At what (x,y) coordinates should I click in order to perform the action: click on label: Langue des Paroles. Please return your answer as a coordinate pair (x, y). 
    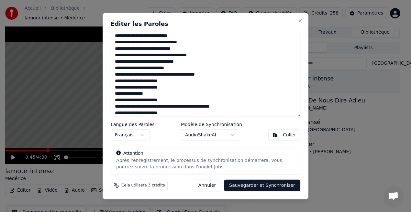
    Looking at the image, I should click on (133, 124).